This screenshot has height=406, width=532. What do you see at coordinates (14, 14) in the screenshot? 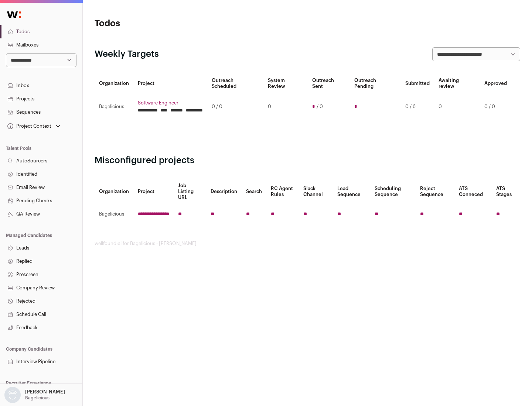
I see `img: Wellfound` at bounding box center [14, 14].